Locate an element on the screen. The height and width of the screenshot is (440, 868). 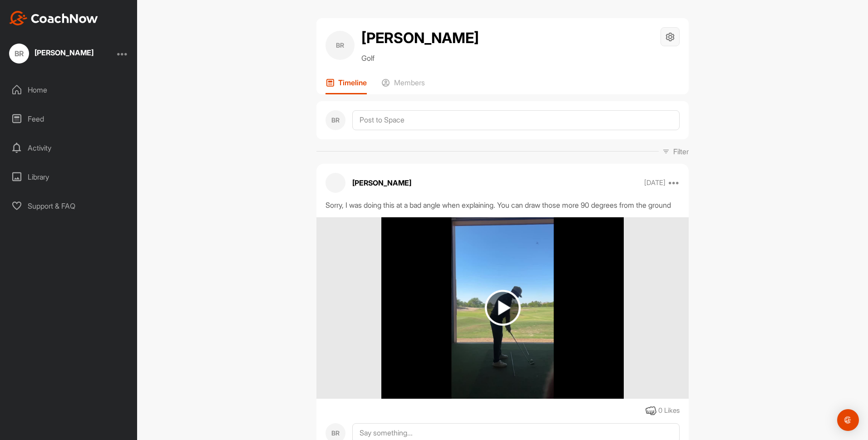
p: Timeline is located at coordinates (352, 83).